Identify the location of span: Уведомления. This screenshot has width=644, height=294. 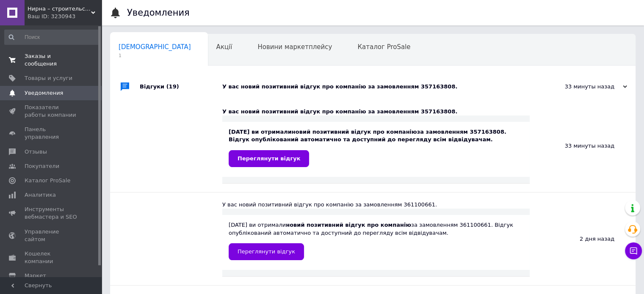
(43, 93).